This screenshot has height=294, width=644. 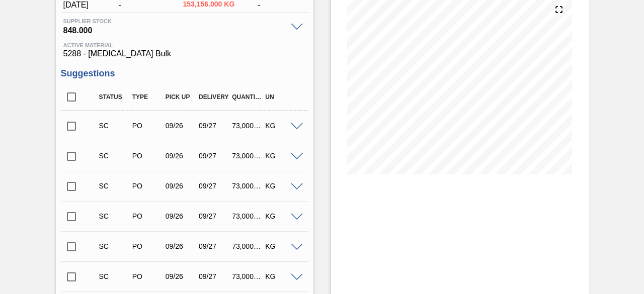 What do you see at coordinates (174, 29) in the screenshot?
I see `span: 848.000` at bounding box center [174, 29].